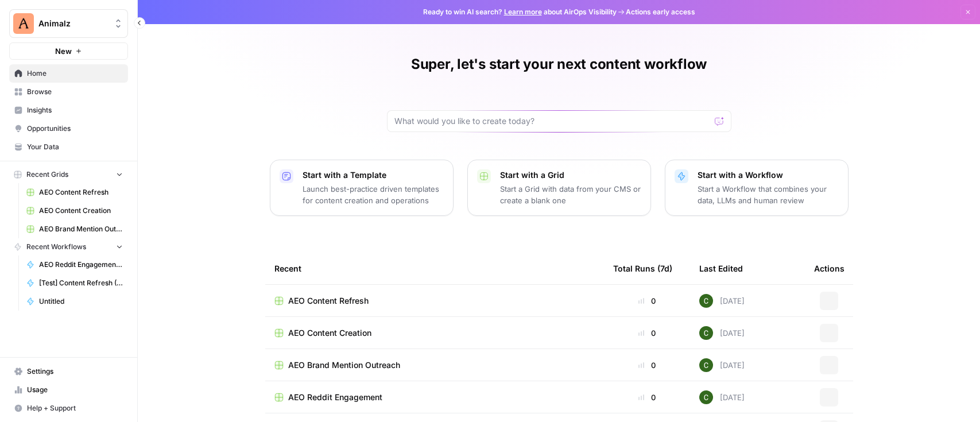 The width and height of the screenshot is (980, 422). Describe the element at coordinates (756, 187) in the screenshot. I see `button: Start with a WorkflowStart a Workflow that combines your data, LLMs and human review` at that location.